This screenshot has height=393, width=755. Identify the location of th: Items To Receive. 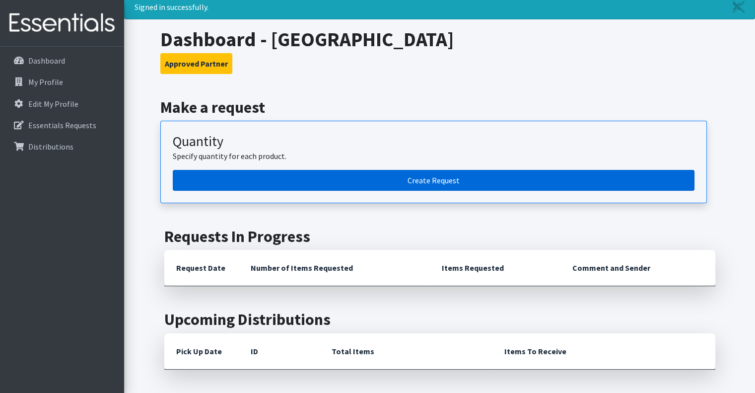
(604, 351).